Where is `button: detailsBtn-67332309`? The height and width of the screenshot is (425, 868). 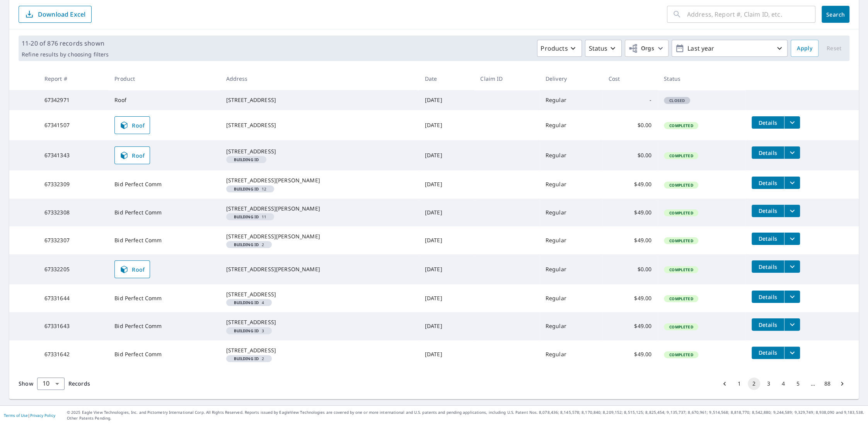 button: detailsBtn-67332309 is located at coordinates (768, 182).